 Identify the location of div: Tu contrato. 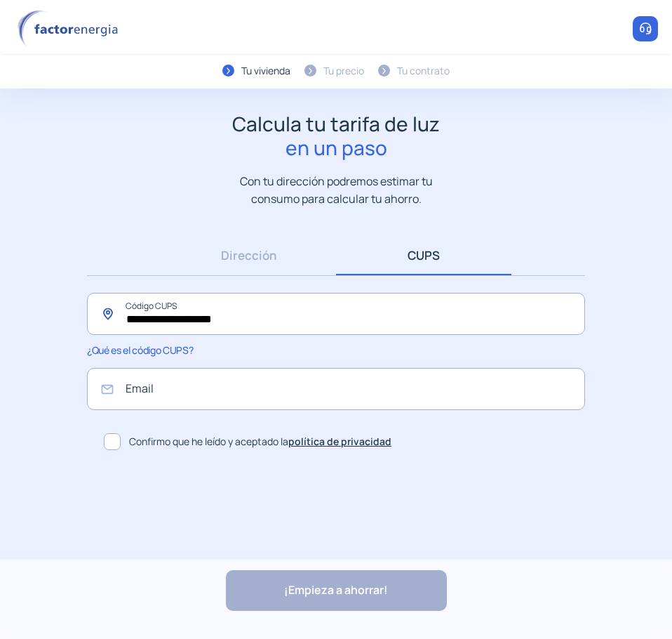
(423, 71).